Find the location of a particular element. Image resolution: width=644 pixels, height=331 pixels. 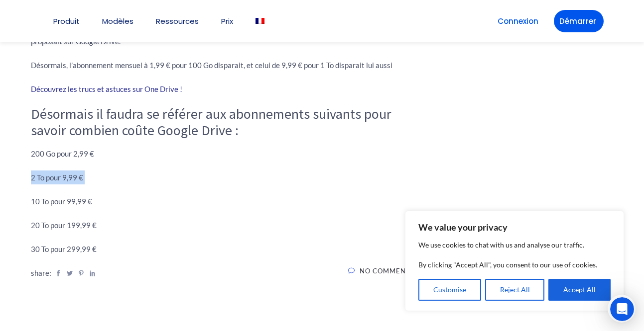

p: We value your privacy is located at coordinates (515, 228).